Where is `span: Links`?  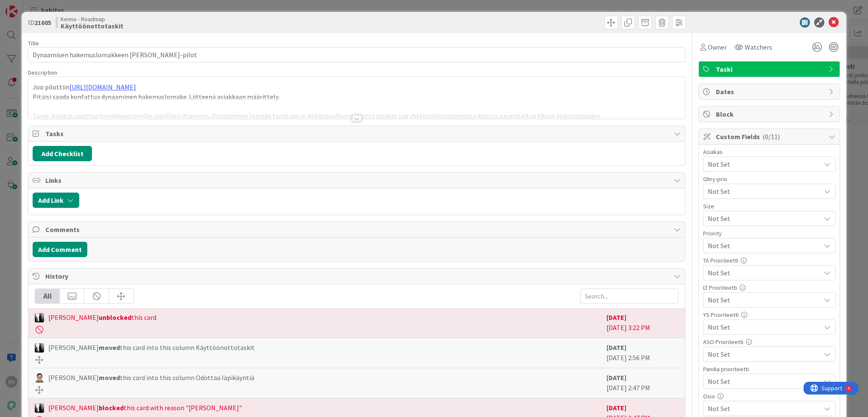
span: Links is located at coordinates (357, 180).